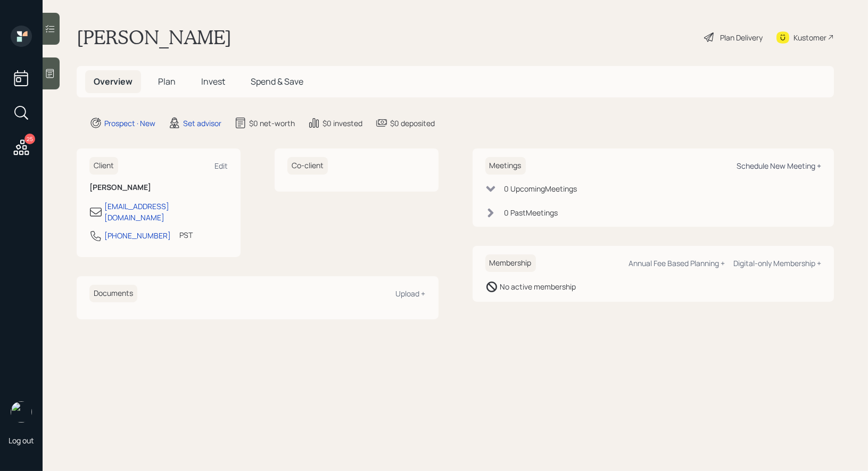  I want to click on div: Kustomer, so click(810, 37).